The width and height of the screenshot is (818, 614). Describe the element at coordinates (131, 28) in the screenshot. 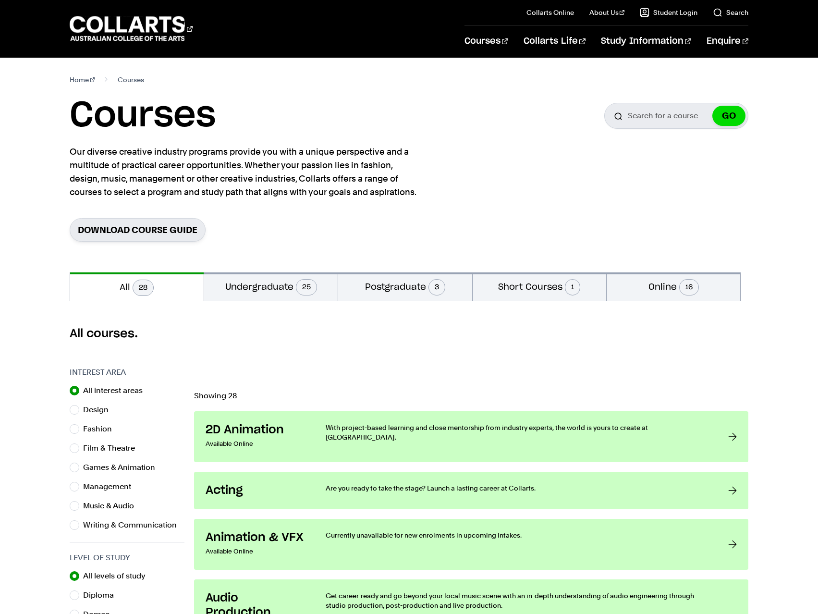

I see `div: Go to homepage` at that location.